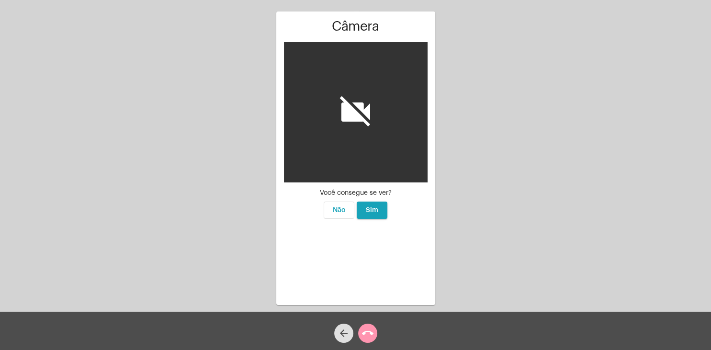  Describe the element at coordinates (368, 333) in the screenshot. I see `mat-icon: call_end` at that location.